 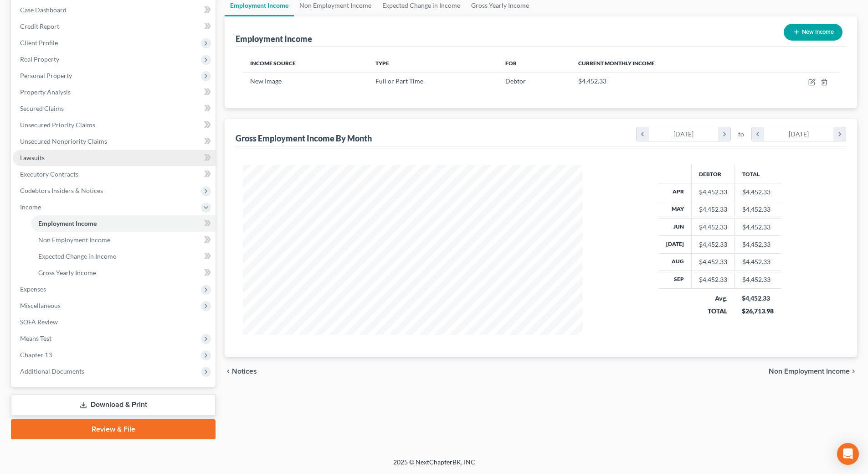 I want to click on a: Credit Report, so click(x=114, y=27).